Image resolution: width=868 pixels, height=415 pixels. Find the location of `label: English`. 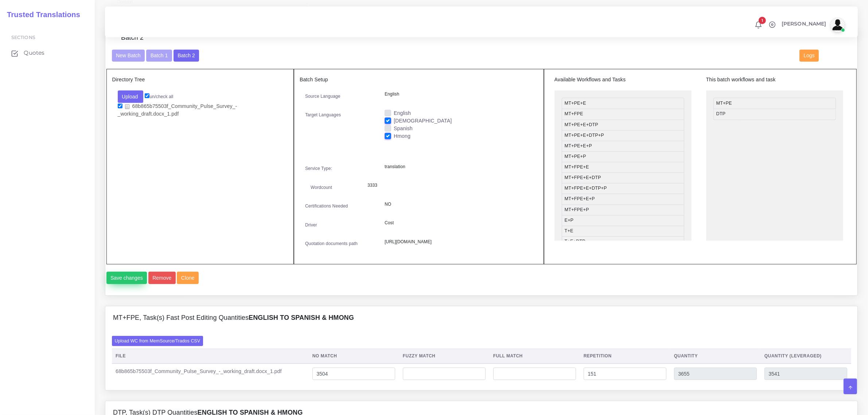

label: English is located at coordinates (402, 113).